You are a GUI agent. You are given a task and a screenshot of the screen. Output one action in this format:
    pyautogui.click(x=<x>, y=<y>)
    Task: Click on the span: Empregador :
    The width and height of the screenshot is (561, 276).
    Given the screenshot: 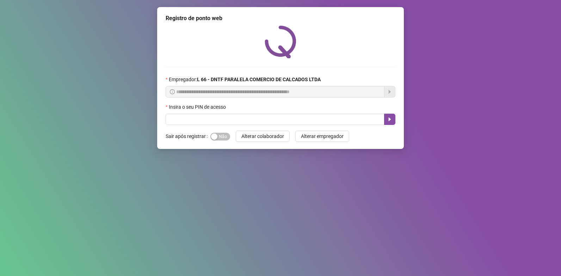 What is the action you would take?
    pyautogui.click(x=245, y=79)
    